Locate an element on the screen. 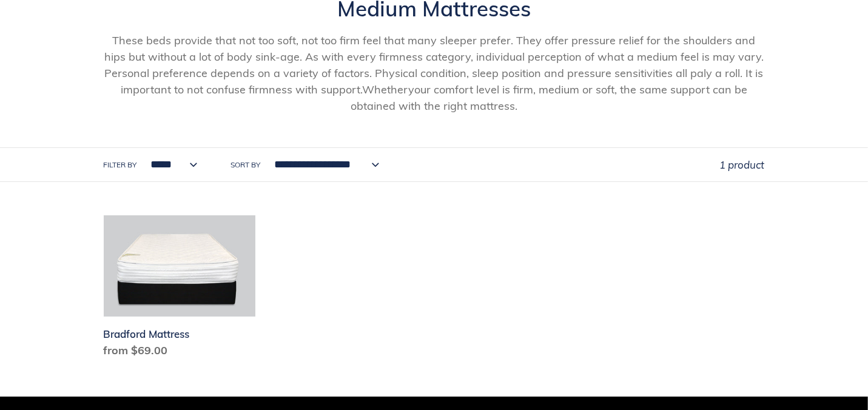  label: Sort by is located at coordinates (246, 165).